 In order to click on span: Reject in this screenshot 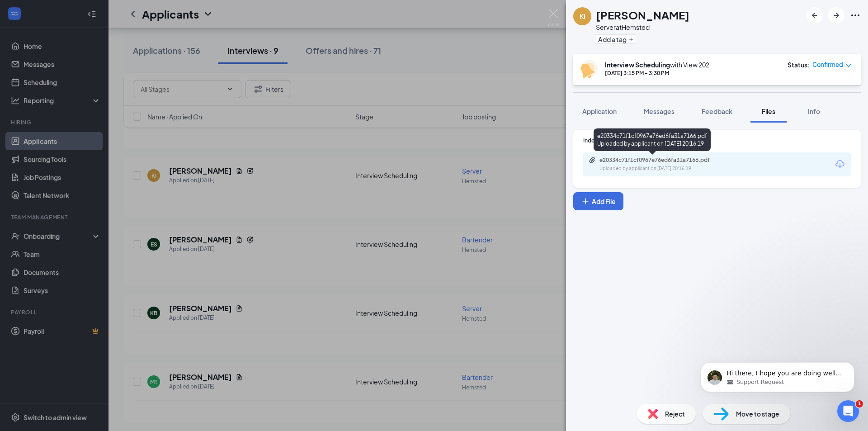, I will do `click(674, 414)`.